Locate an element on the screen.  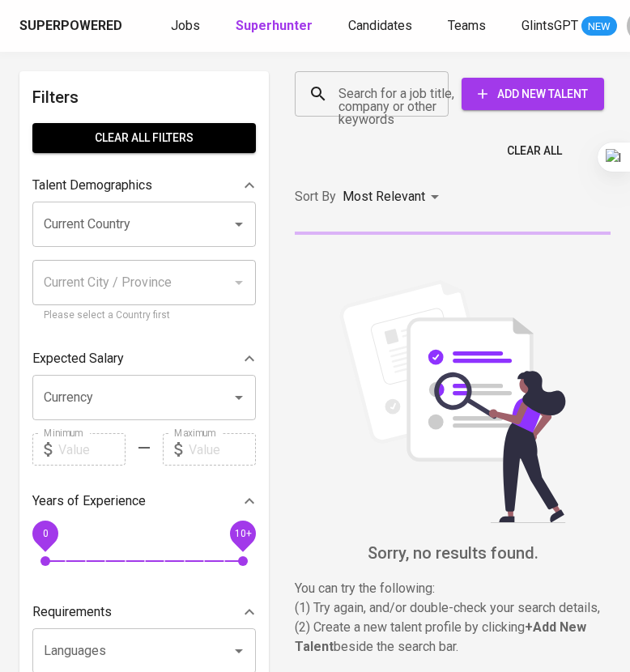
h6: Filters is located at coordinates (144, 97).